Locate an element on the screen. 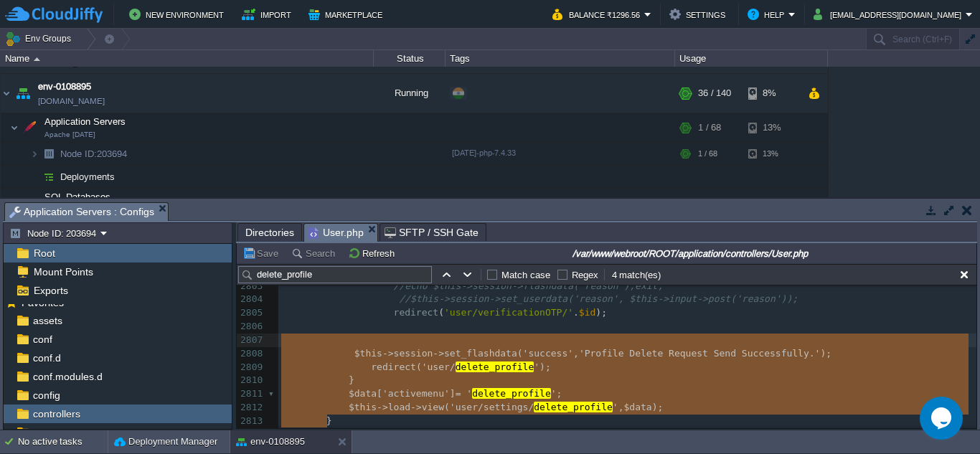 This screenshot has width=980, height=454. label: Match case is located at coordinates (526, 275).